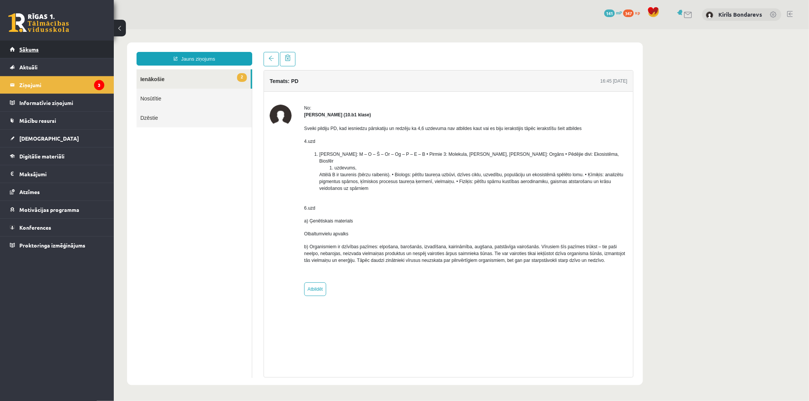 Image resolution: width=809 pixels, height=401 pixels. I want to click on p: 6.uzd, so click(352, 179).